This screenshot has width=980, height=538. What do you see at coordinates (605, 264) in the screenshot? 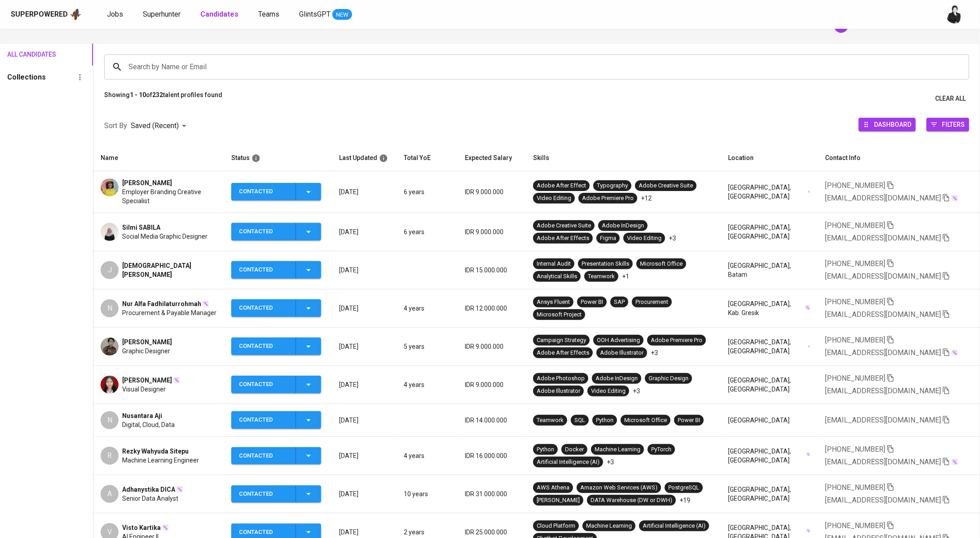
I see `div: Presentation Skills` at bounding box center [605, 264].